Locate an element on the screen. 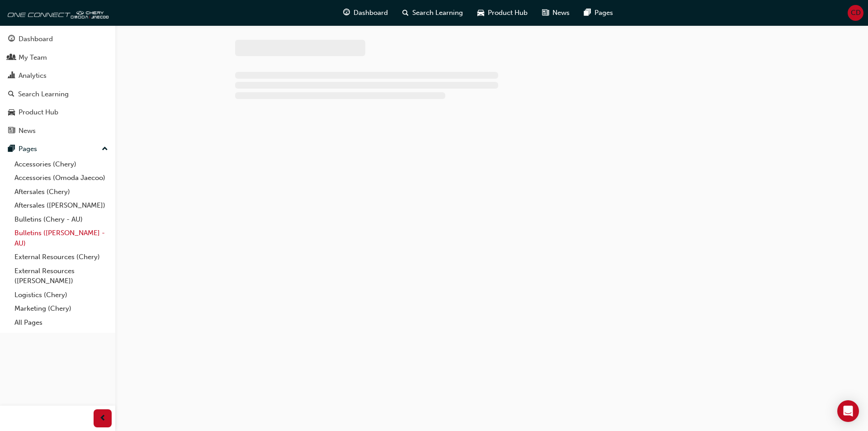 The image size is (868, 431). a: oneconnect is located at coordinates (56, 13).